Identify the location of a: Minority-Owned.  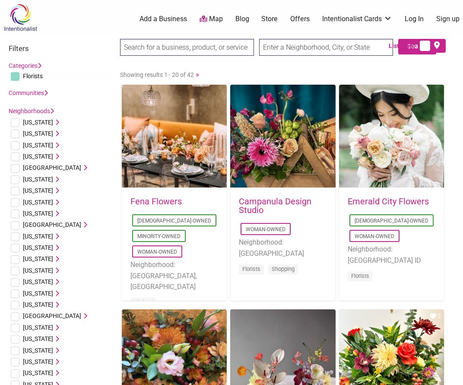
(159, 236).